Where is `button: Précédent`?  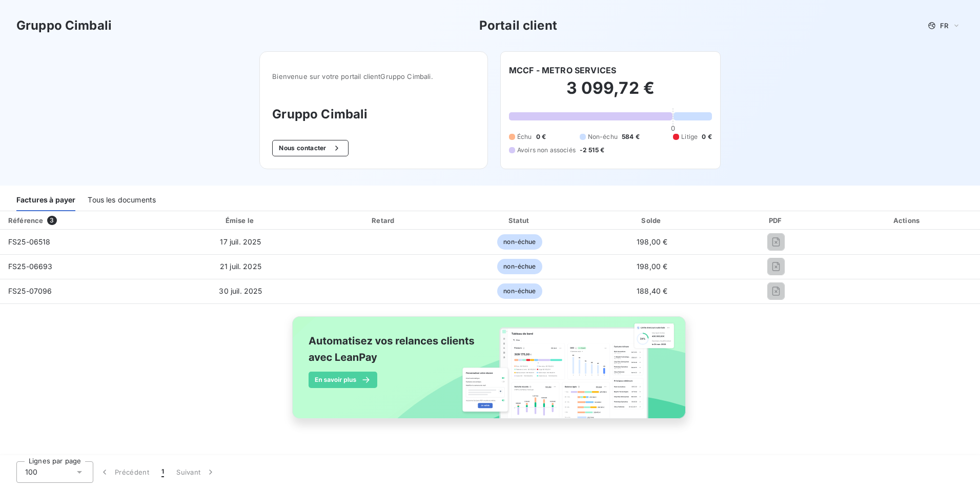
button: Précédent is located at coordinates (124, 472).